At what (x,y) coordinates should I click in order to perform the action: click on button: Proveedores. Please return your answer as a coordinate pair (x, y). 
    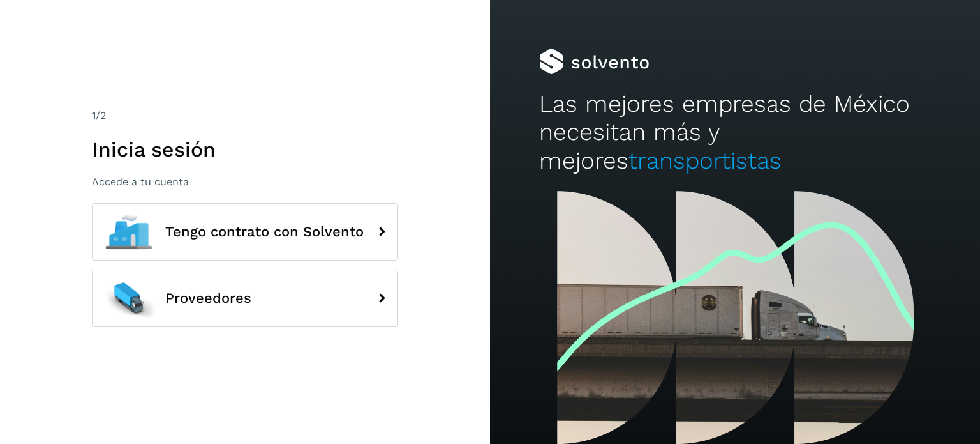
    Looking at the image, I should click on (245, 298).